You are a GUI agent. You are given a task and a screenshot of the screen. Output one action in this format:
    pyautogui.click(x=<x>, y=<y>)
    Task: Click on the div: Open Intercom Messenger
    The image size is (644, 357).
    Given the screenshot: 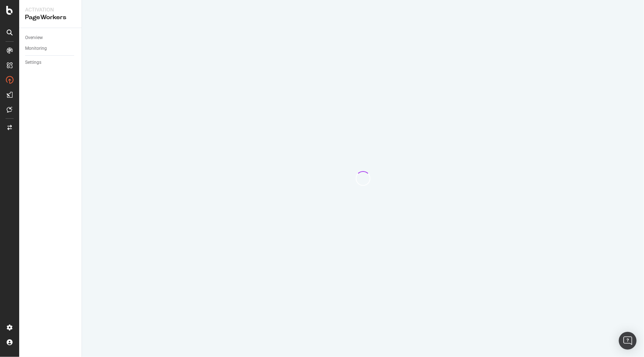 What is the action you would take?
    pyautogui.click(x=627, y=341)
    